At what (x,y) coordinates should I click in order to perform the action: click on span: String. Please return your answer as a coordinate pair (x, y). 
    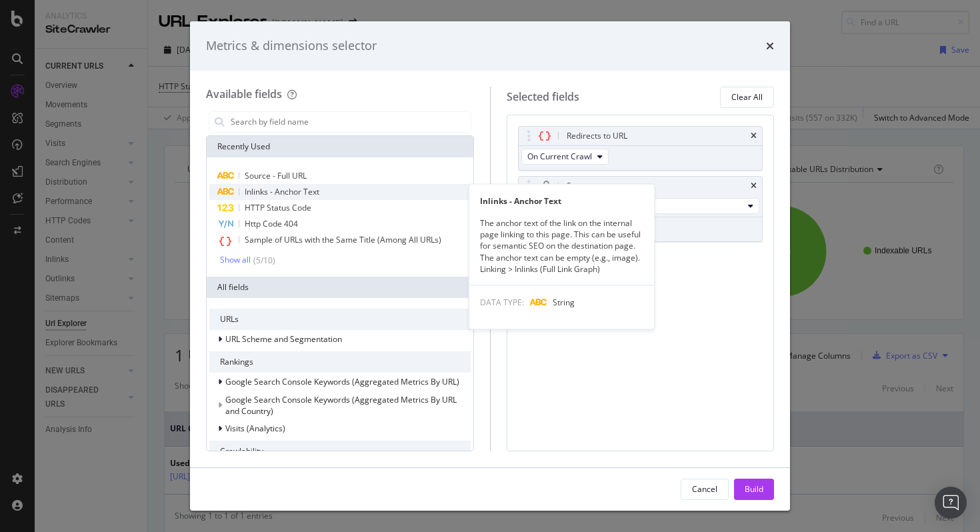
    Looking at the image, I should click on (563, 301).